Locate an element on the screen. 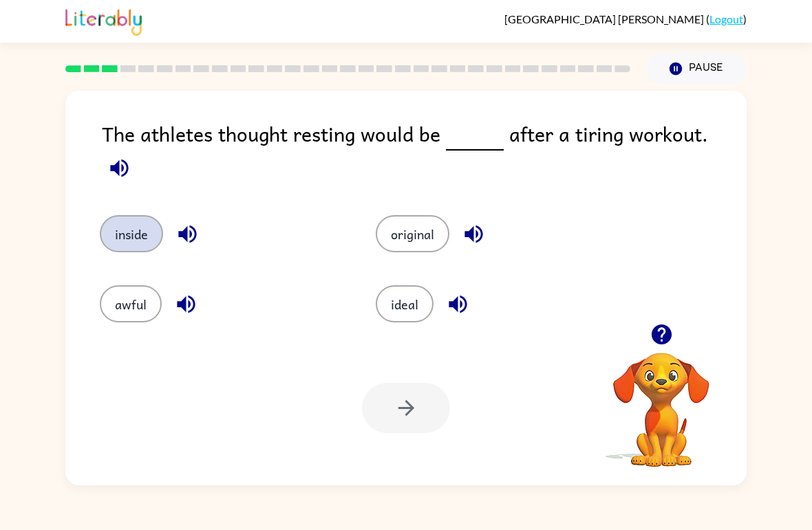 The height and width of the screenshot is (530, 812). a: Logout is located at coordinates (726, 18).